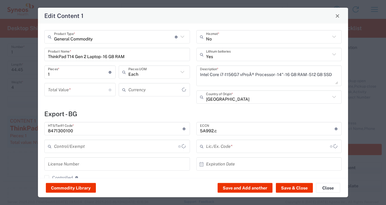 This screenshot has width=386, height=205. Describe the element at coordinates (64, 15) in the screenshot. I see `h4: Edit Content 1` at that location.